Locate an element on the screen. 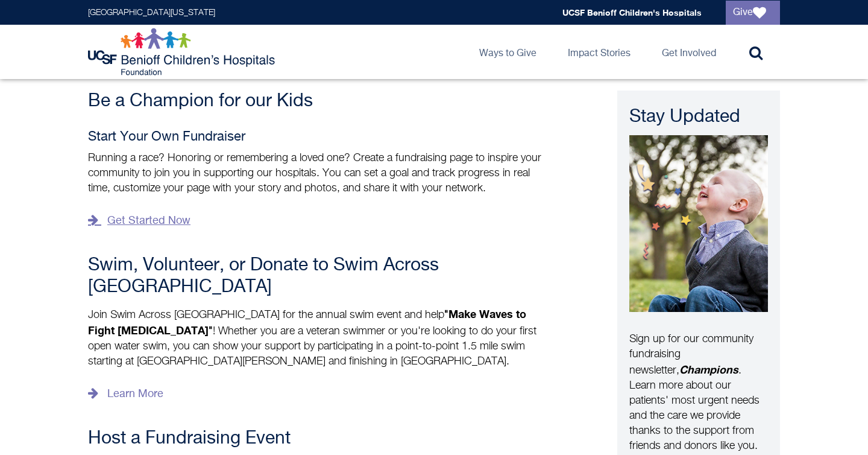 The height and width of the screenshot is (455, 868). div: Stay Updated is located at coordinates (699, 117).